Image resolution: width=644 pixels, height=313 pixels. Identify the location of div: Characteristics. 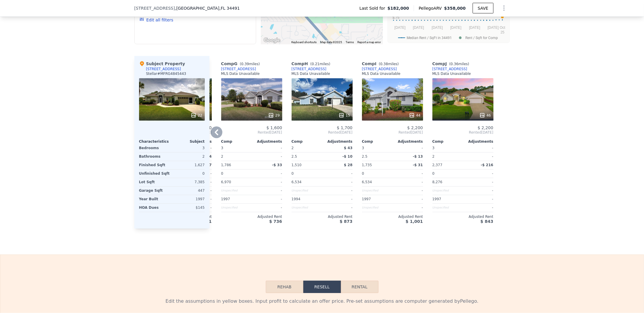
(155, 142).